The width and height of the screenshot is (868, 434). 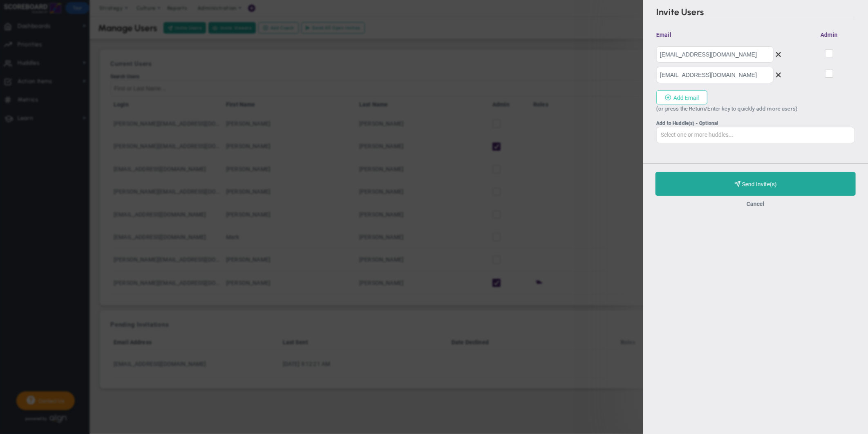 What do you see at coordinates (756, 135) in the screenshot?
I see `input: Add to Huddle(s) - Optional` at bounding box center [756, 135].